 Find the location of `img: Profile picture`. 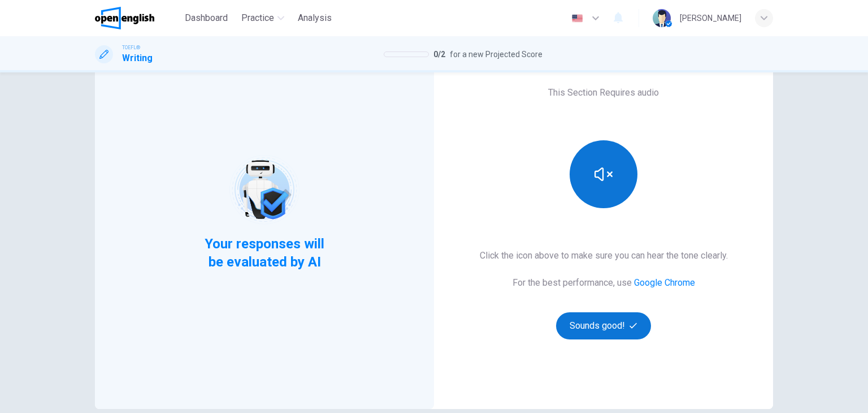

img: Profile picture is located at coordinates (662, 18).